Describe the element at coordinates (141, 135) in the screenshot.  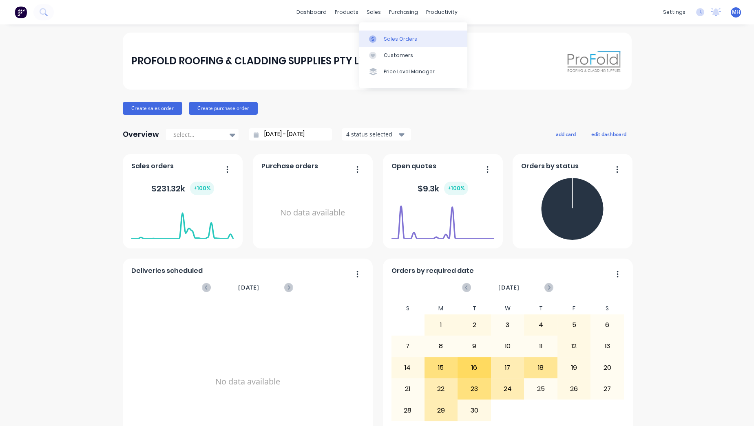
I see `div: Overview` at that location.